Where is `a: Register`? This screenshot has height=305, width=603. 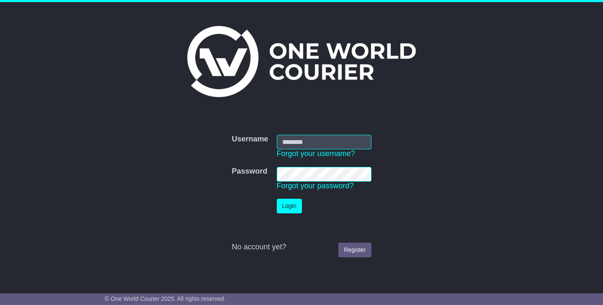
a: Register is located at coordinates (355, 250).